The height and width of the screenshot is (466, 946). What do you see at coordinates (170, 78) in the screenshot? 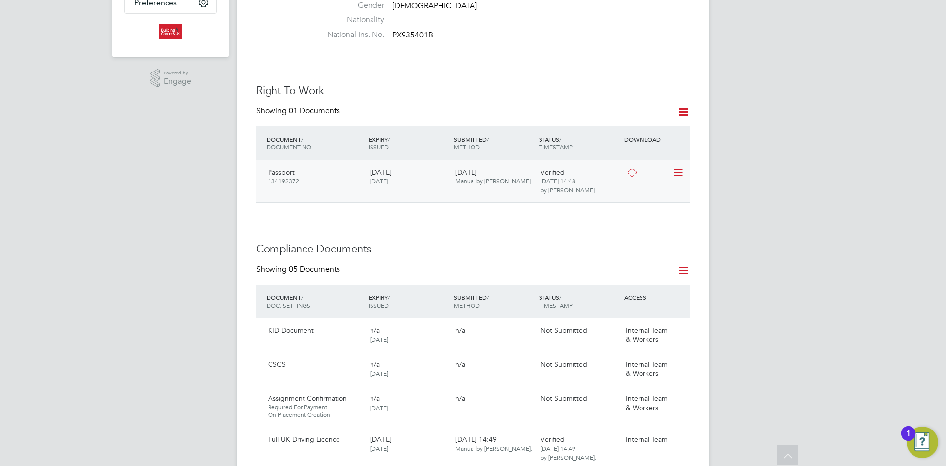
I see `a: Powered byEngage` at bounding box center [170, 78].